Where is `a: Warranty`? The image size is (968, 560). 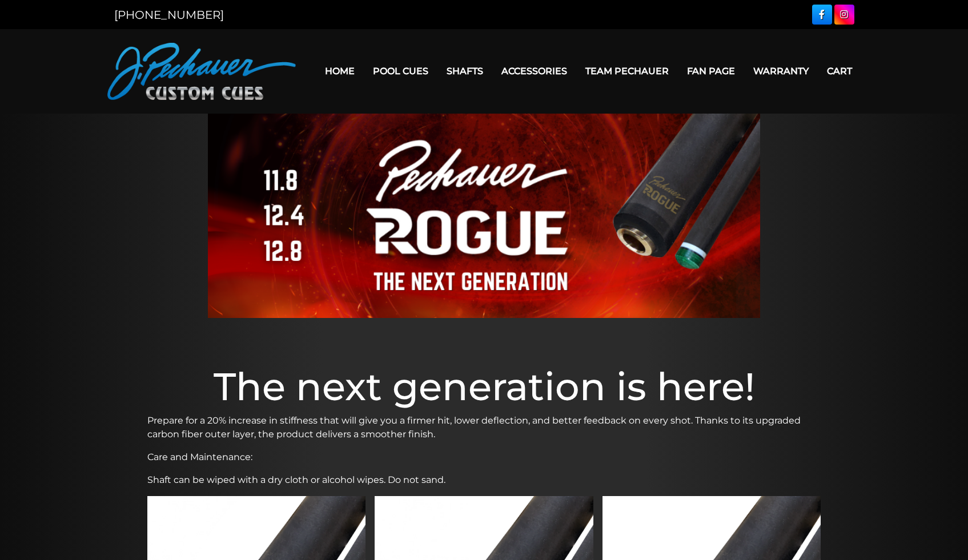 a: Warranty is located at coordinates (781, 71).